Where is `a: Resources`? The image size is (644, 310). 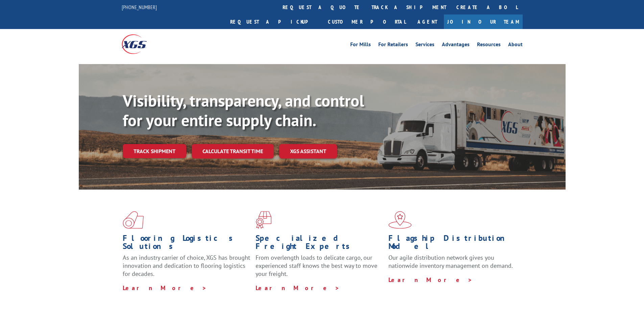
a: Resources is located at coordinates (489, 46).